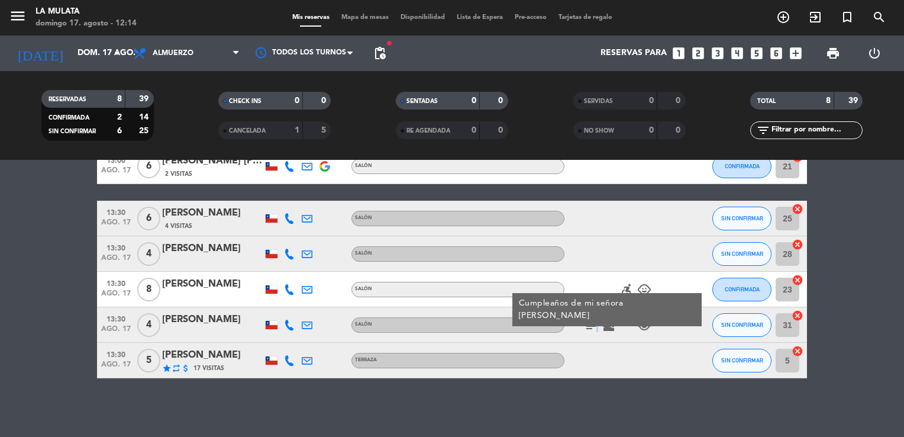 This screenshot has width=904, height=437. Describe the element at coordinates (18, 18) in the screenshot. I see `button: menu` at that location.